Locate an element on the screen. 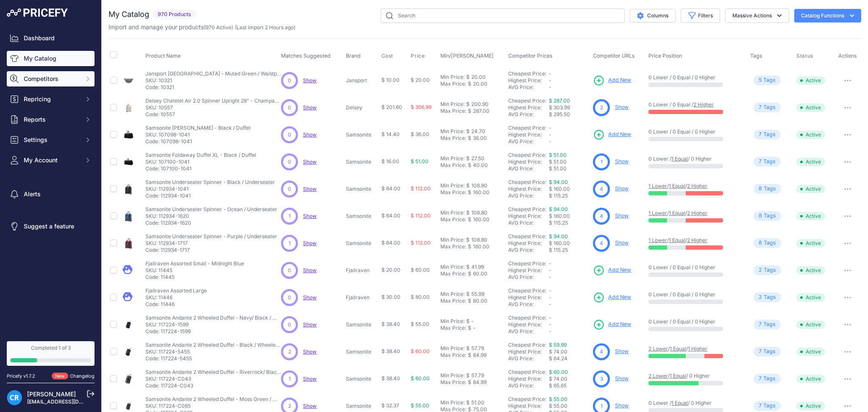  button: Columns is located at coordinates (653, 16).